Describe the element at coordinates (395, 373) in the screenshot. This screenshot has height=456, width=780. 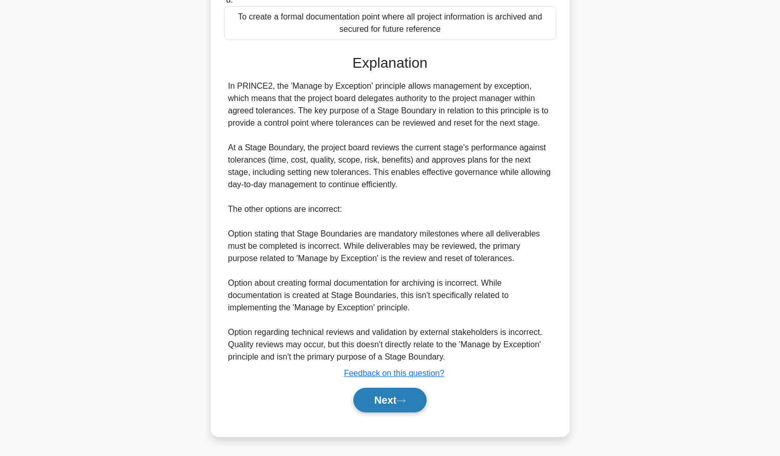
I see `a: Feedback on this question?` at that location.